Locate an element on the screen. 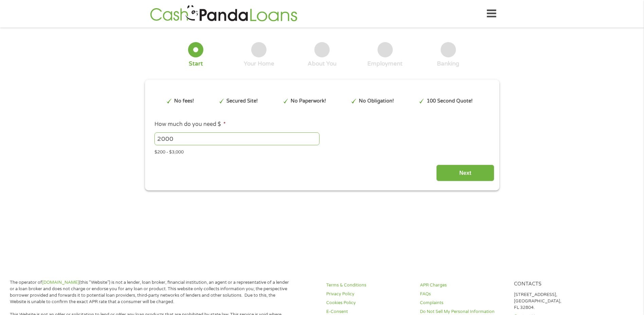 The width and height of the screenshot is (644, 315). div: Your Home is located at coordinates (259, 64).